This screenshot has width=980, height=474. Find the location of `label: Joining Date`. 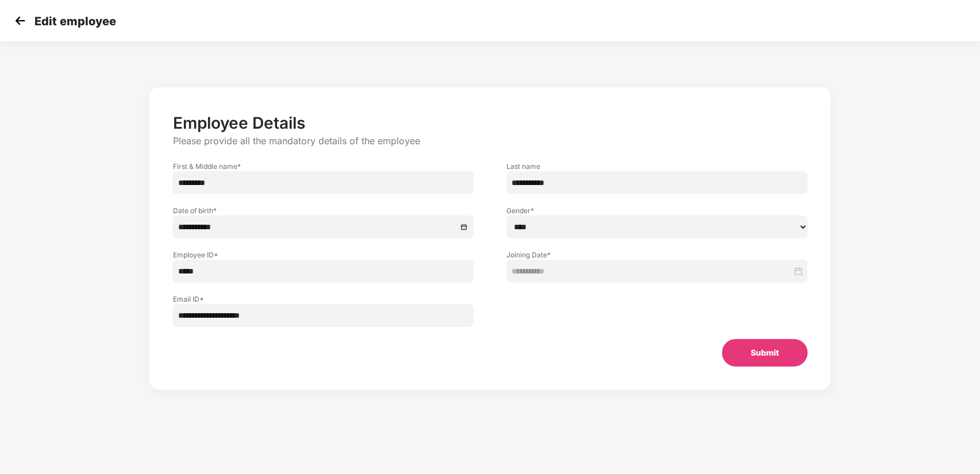

label: Joining Date is located at coordinates (657, 254).